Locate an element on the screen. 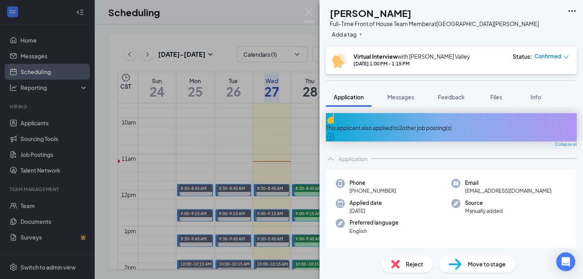 This screenshot has height=279, width=583. button: PlusAdd a tag is located at coordinates (347, 34).